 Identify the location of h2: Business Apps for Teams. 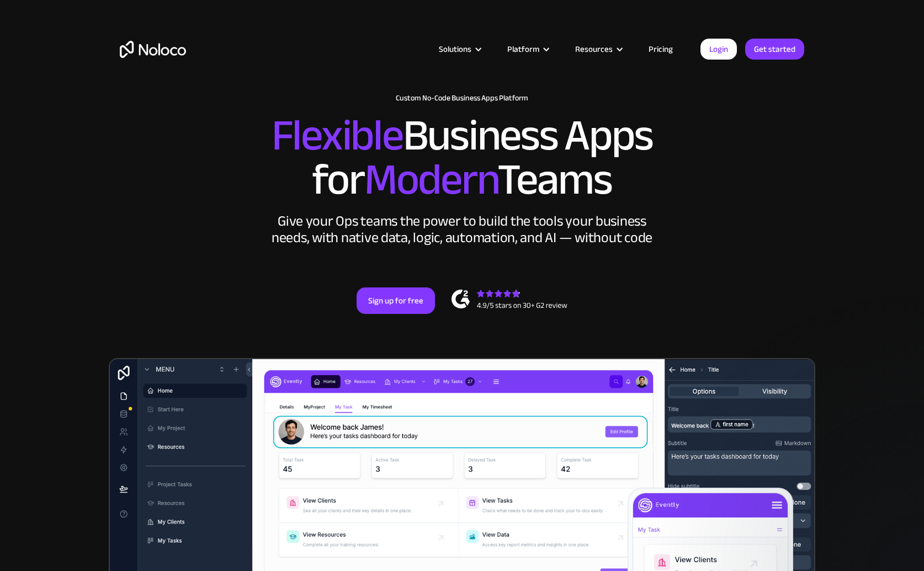
(462, 158).